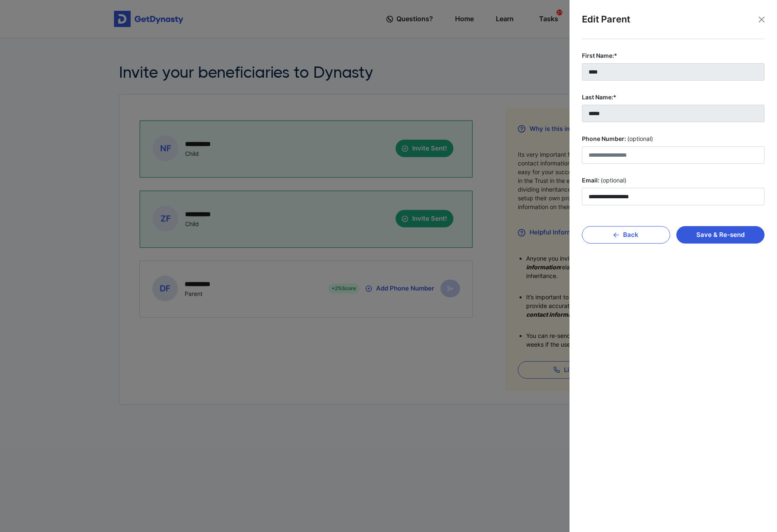 This screenshot has width=777, height=532. I want to click on label: First Name:*, so click(673, 56).